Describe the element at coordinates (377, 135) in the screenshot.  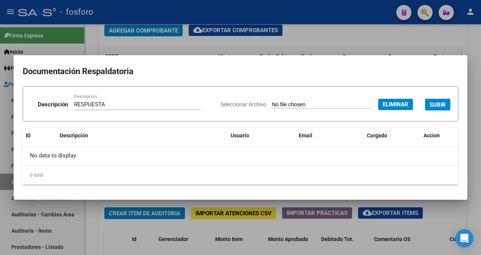
I see `span: Cargado` at that location.